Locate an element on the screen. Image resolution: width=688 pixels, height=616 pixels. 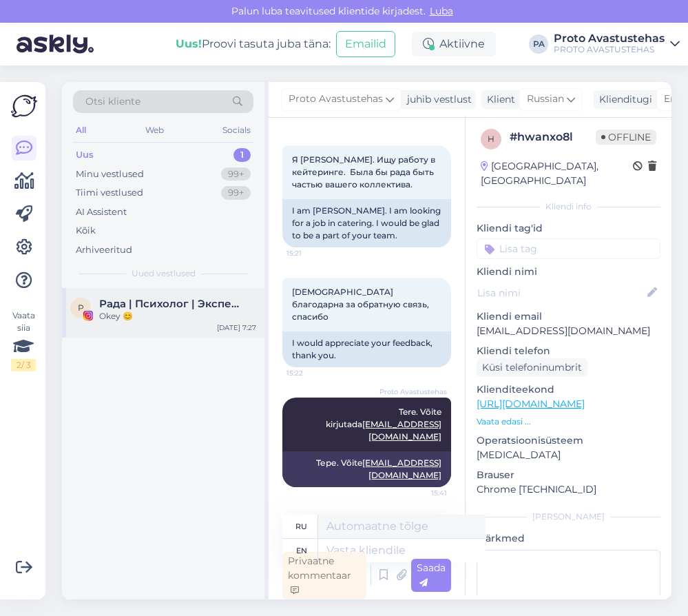
span: 15:41 is located at coordinates (421, 493).